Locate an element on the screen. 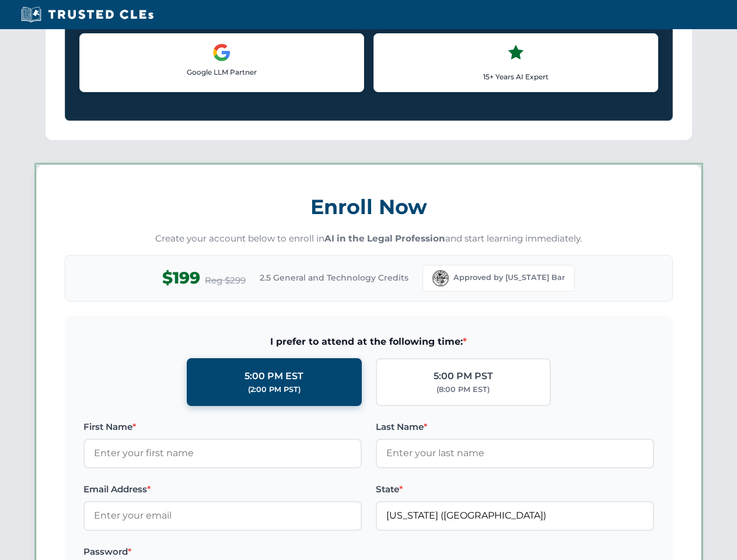 The width and height of the screenshot is (737, 560). img: Florida Bar is located at coordinates (441, 278).